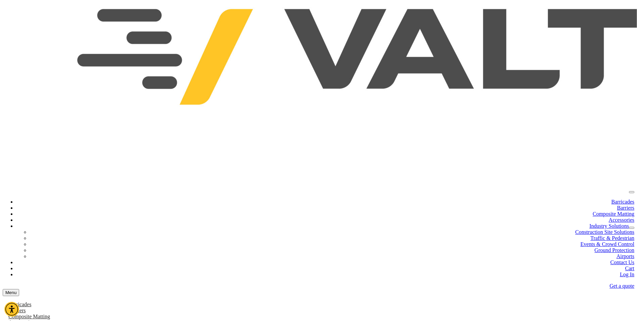 The image size is (637, 321). I want to click on a: Barriers, so click(626, 207).